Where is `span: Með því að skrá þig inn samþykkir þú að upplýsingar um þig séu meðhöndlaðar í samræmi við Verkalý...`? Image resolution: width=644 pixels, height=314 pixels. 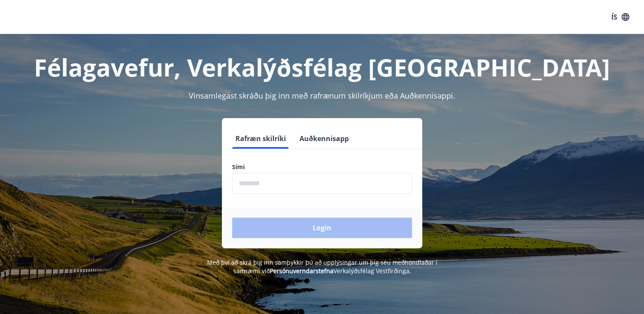
span: Með því að skrá þig inn samþykkir þú að upplýsingar um þig séu meðhöndlaðar í samræmi við Verkalý... is located at coordinates (322, 266).